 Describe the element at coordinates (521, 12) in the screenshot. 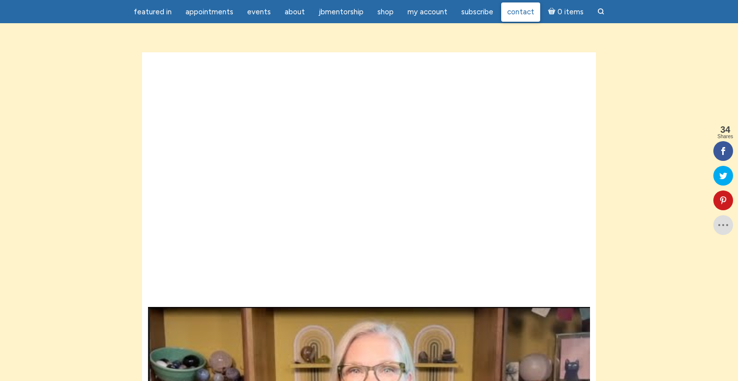

I see `a: Contact` at that location.